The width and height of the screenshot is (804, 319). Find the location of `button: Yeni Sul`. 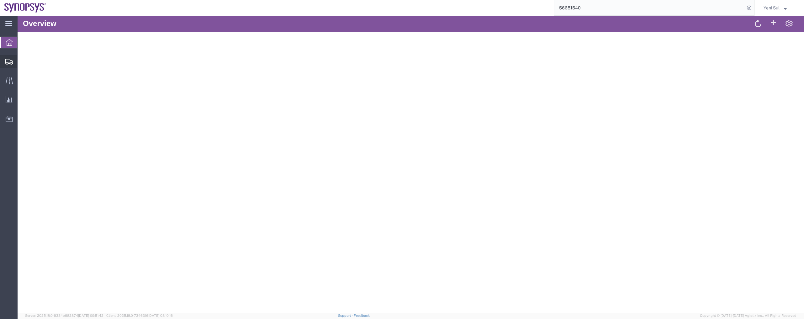

button: Yeni Sul is located at coordinates (780, 8).